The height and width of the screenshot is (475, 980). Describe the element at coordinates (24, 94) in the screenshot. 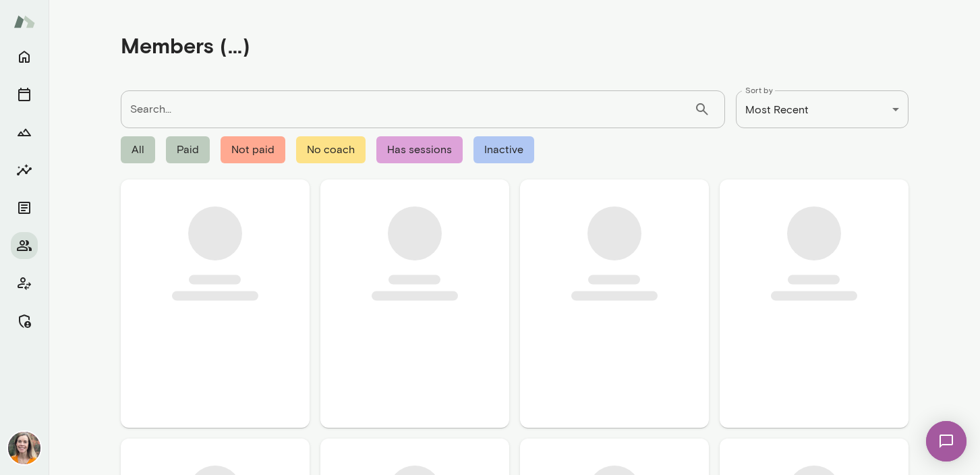

I see `button: Sessions` at that location.